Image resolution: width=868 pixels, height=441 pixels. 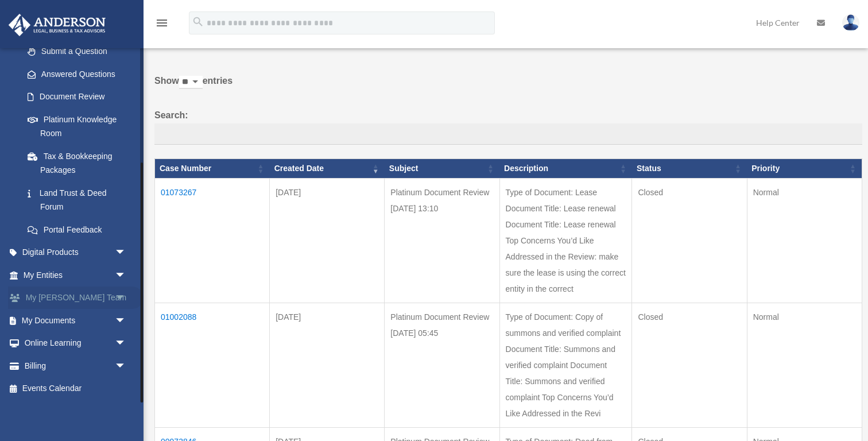 What do you see at coordinates (77, 52) in the screenshot?
I see `a: Submit a Question` at bounding box center [77, 52].